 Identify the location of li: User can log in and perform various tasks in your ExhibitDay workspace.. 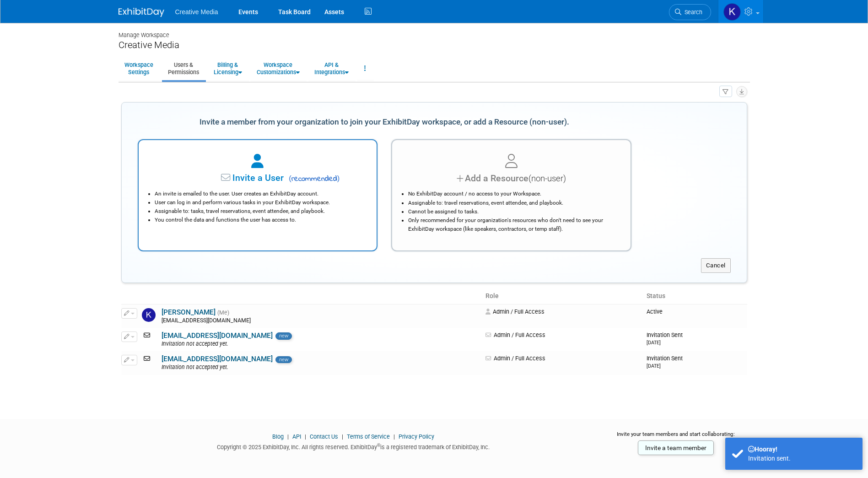
(260, 202).